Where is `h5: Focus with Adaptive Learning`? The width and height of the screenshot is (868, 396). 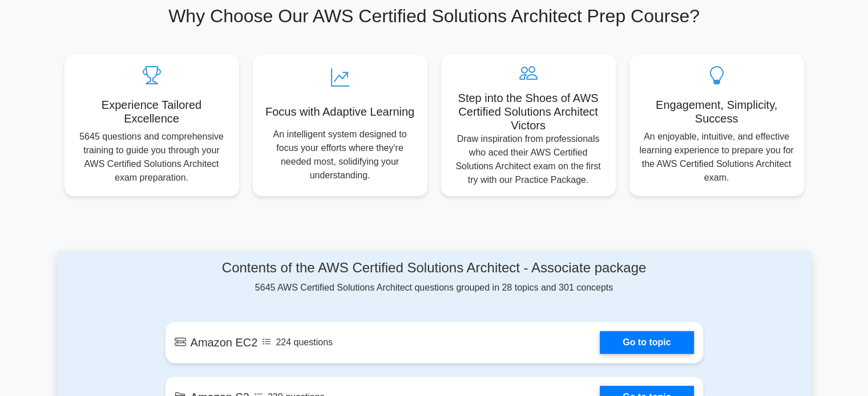 h5: Focus with Adaptive Learning is located at coordinates (340, 112).